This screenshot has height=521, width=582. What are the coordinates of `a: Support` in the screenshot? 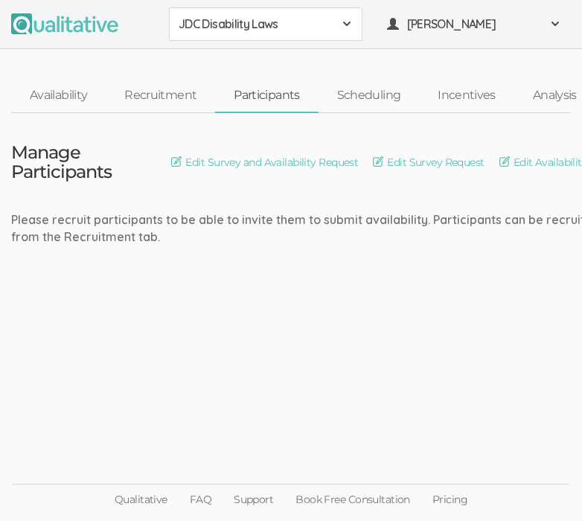 It's located at (253, 499).